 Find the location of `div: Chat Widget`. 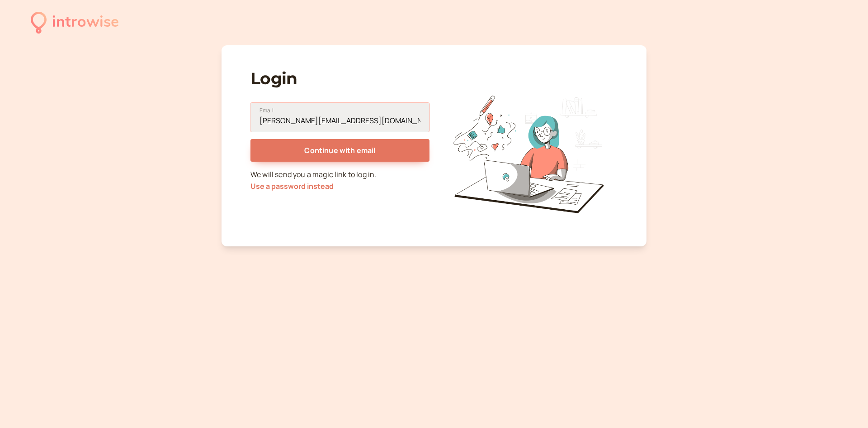

div: Chat Widget is located at coordinates (846, 406).